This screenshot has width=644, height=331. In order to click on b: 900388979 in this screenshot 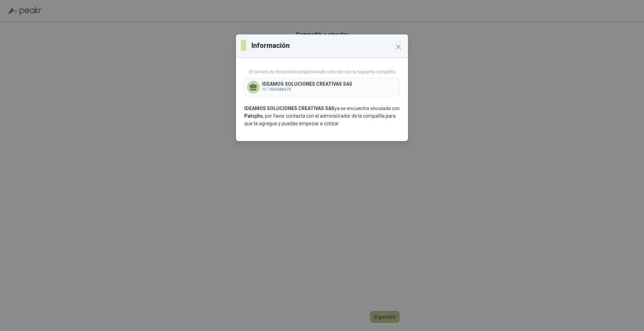, I will do `click(280, 90)`.